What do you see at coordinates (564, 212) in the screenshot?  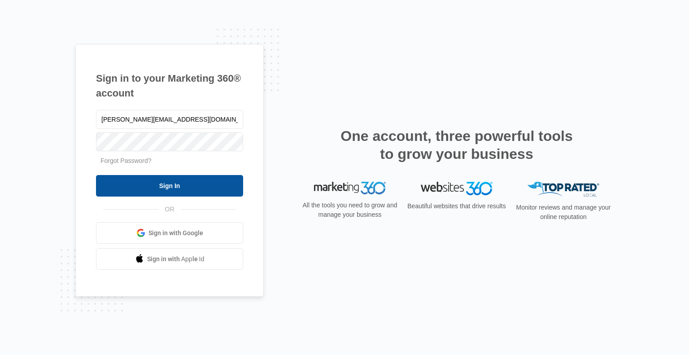 I see `p: Monitor reviews and manage your online reputation` at bounding box center [564, 212].